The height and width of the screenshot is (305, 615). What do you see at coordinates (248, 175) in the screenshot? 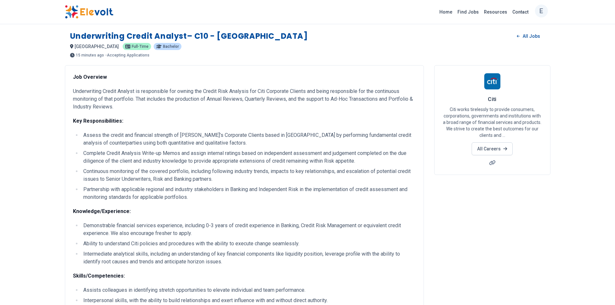
I see `li: Continuous monitoring of the covered portfolio, including following industry trends, impacts to k...` at bounding box center [248, 175].